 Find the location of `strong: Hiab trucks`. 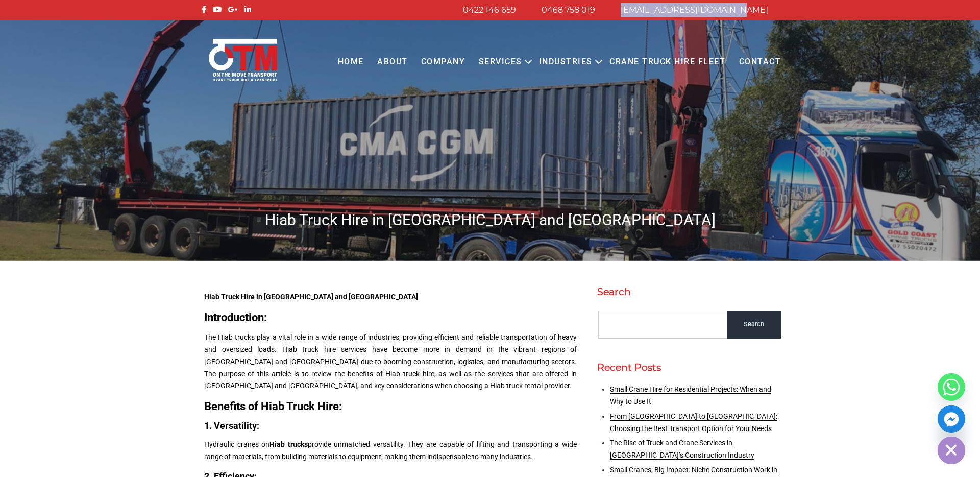

strong: Hiab trucks is located at coordinates (289, 444).